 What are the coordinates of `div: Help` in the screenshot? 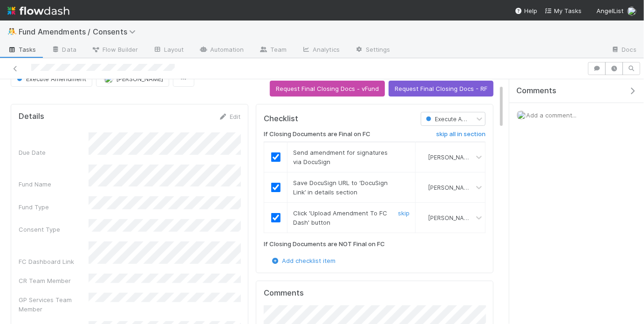 It's located at (526, 11).